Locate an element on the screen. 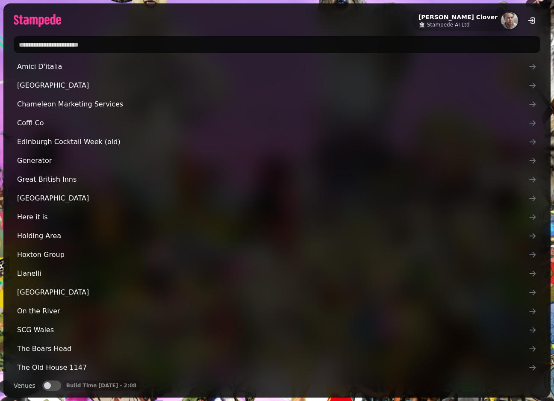 The width and height of the screenshot is (554, 401). span: Stampede AI Ltd is located at coordinates (448, 25).